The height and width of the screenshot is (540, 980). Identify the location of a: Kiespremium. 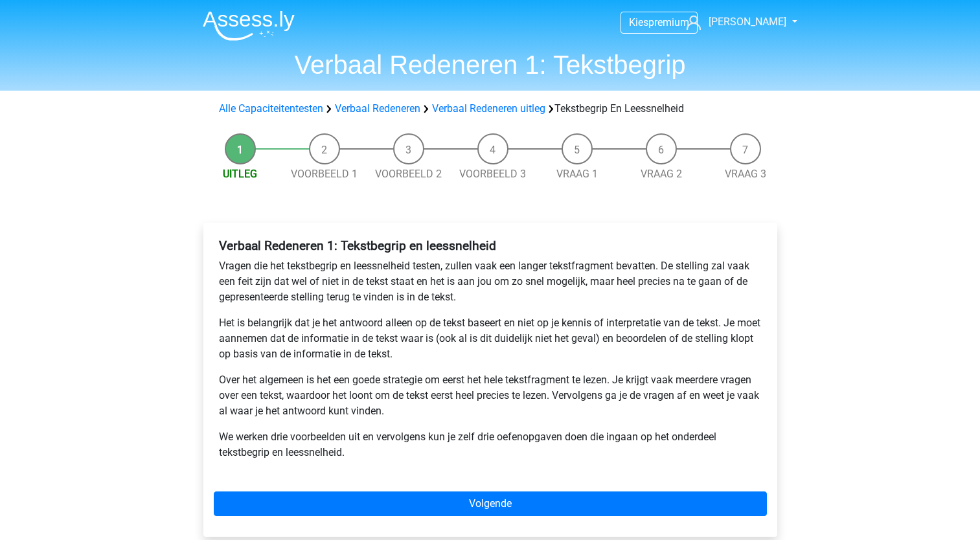
(659, 22).